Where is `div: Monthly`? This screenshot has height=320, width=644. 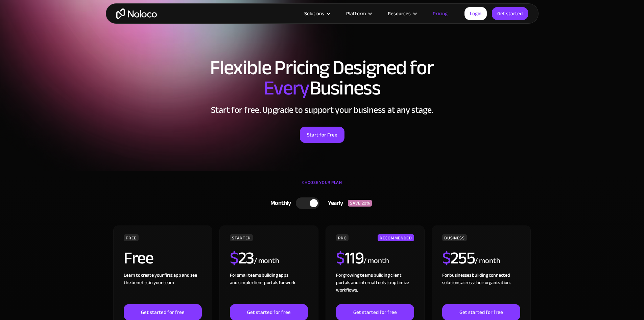
div: Monthly is located at coordinates (279, 203).